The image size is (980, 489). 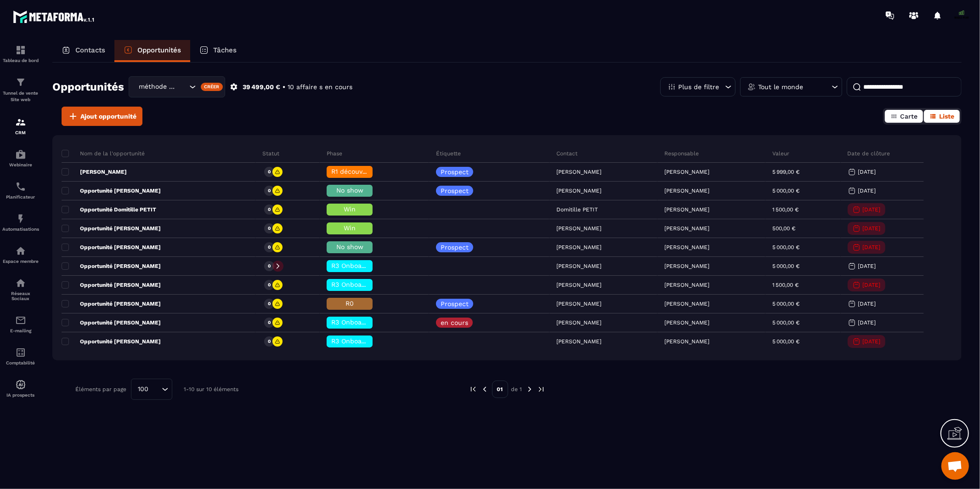 What do you see at coordinates (904, 116) in the screenshot?
I see `button: Carte` at bounding box center [904, 116].